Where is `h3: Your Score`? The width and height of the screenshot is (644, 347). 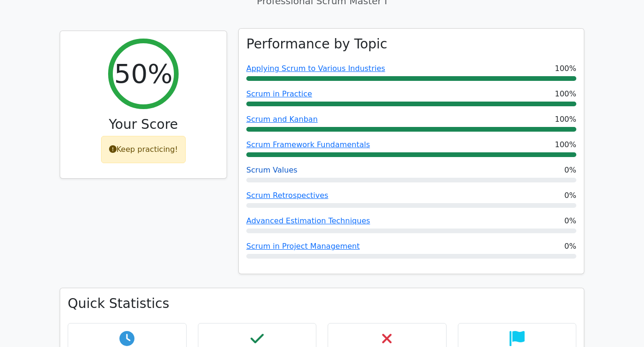
h3: Your Score is located at coordinates (143, 125).